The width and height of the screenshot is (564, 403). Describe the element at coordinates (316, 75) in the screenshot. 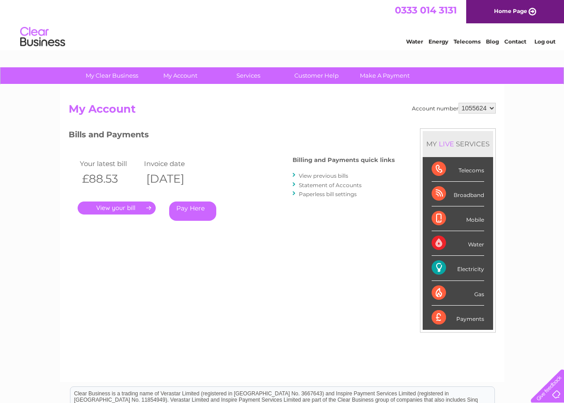

I see `a: Customer Help` at that location.